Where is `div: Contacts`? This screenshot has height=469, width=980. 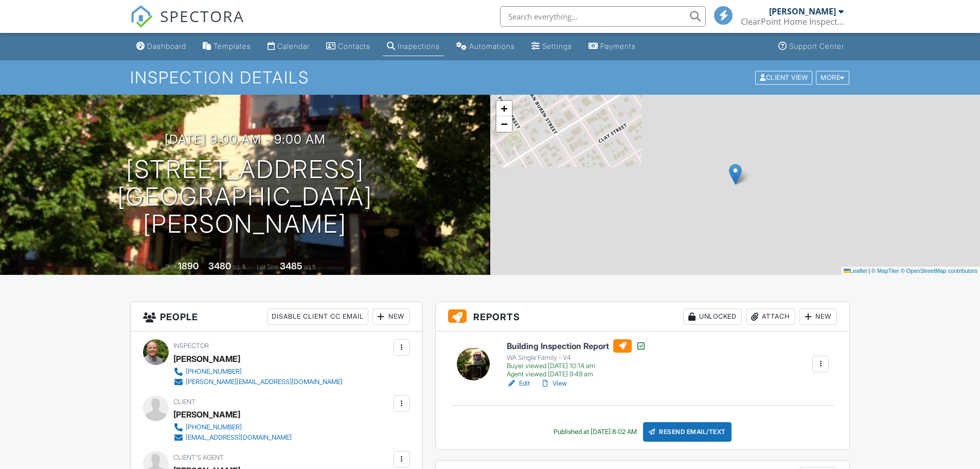 div: Contacts is located at coordinates (354, 46).